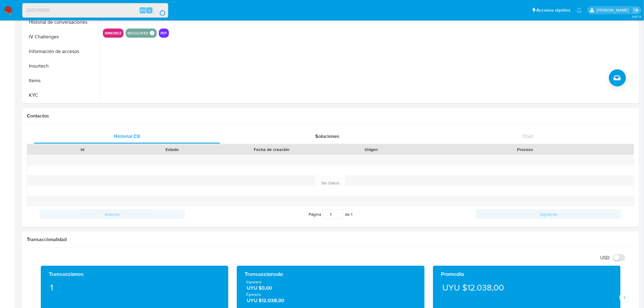  What do you see at coordinates (331, 116) in the screenshot?
I see `h1: Contactos` at bounding box center [331, 116].